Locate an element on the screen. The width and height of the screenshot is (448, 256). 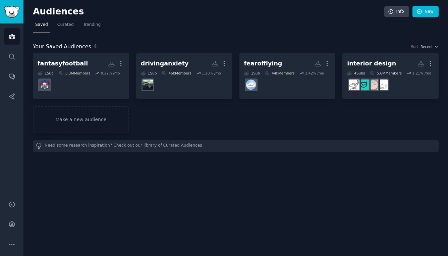
a: Saved is located at coordinates (42, 26).